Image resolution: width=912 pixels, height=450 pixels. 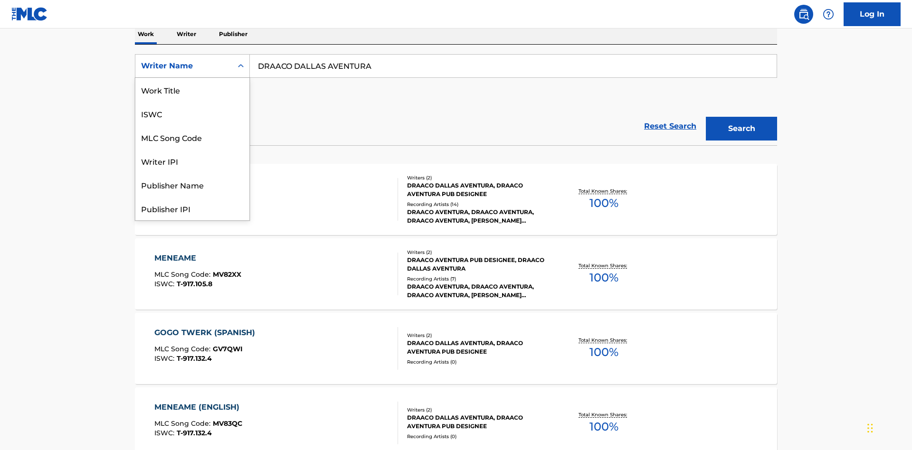 I want to click on div: Publisher Name, so click(x=192, y=185).